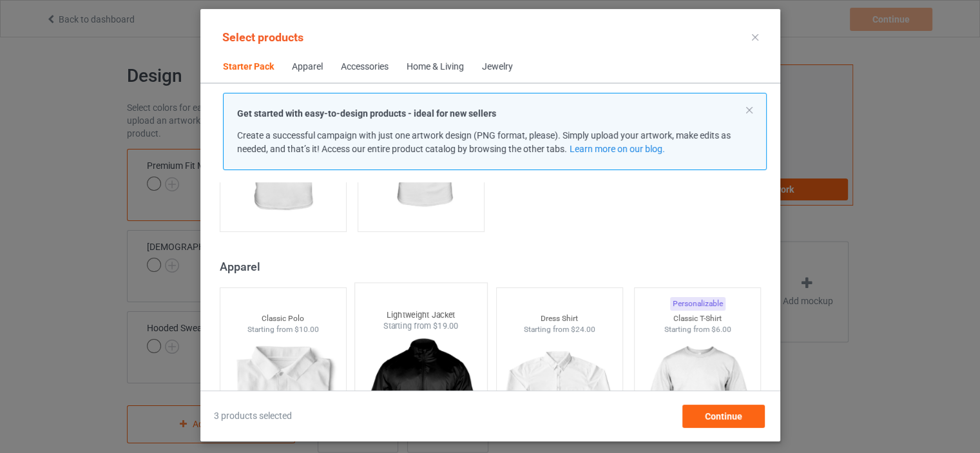  What do you see at coordinates (720, 329) in the screenshot?
I see `span: $6.00` at bounding box center [720, 329].